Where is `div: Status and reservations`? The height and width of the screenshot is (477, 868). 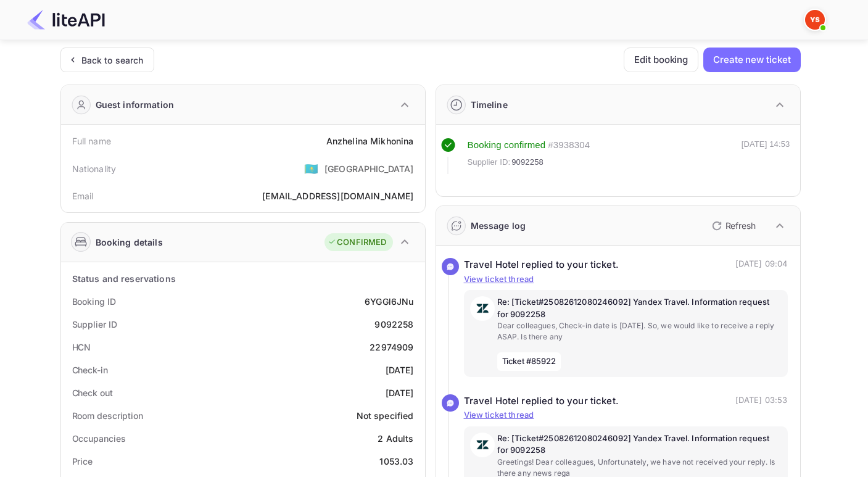
div: Status and reservations is located at coordinates (124, 278).